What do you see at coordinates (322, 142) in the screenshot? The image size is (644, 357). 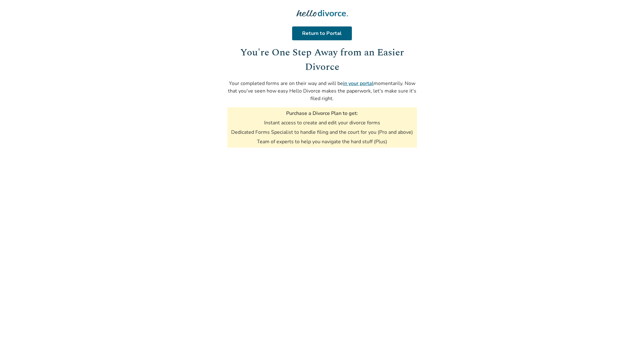 I see `li: Team of experts to help you navigate the hard stuff (Plus)` at bounding box center [322, 142].